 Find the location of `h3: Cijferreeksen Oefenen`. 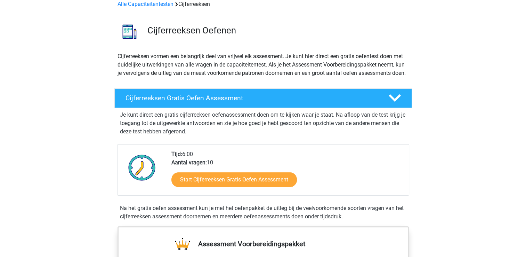

h3: Cijferreeksen Oefenen is located at coordinates (277, 30).